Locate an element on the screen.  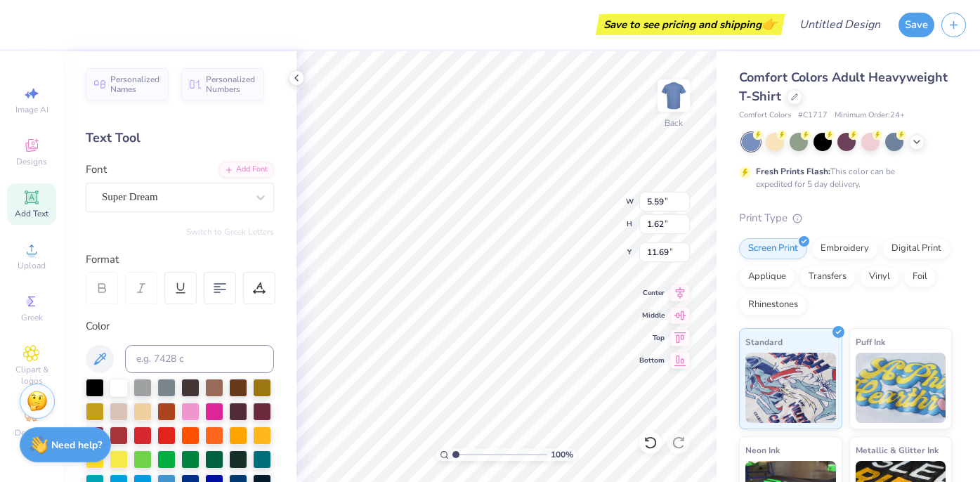
div: Screen Print is located at coordinates (773, 249).